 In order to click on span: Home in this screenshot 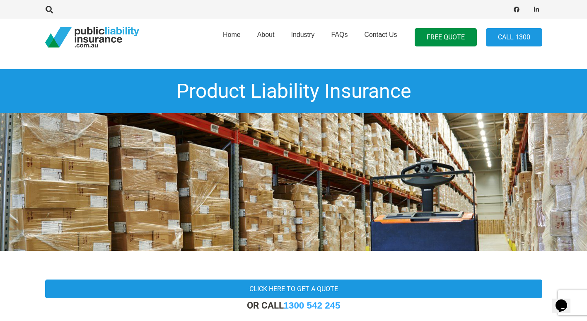, I will do `click(232, 34)`.